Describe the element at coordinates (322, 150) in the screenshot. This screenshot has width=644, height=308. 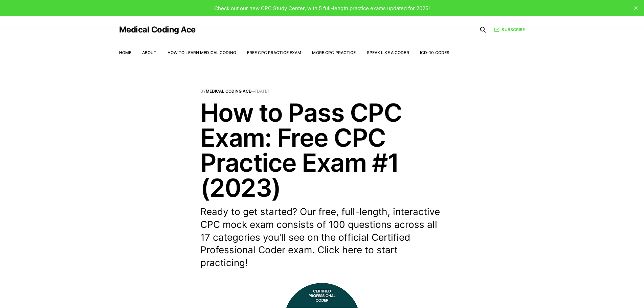
I see `h1: How to Pass CPC Exam: Free CPC Practice Exam #1 (2023)` at that location.